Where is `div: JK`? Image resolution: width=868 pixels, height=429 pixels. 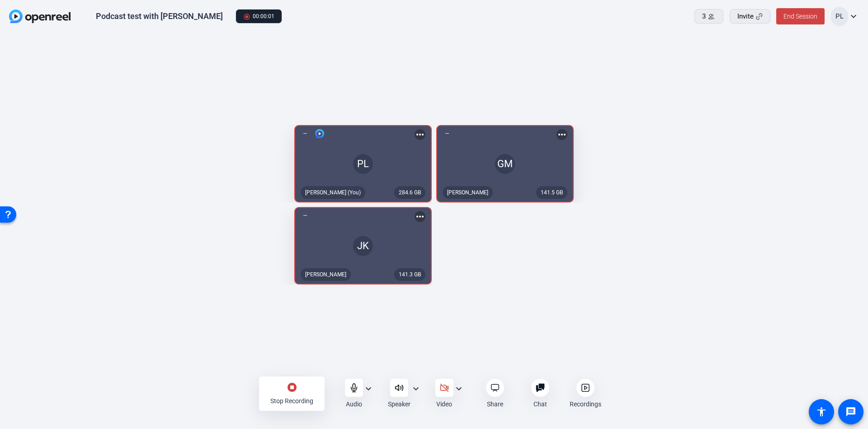
div: JK is located at coordinates (363, 246).